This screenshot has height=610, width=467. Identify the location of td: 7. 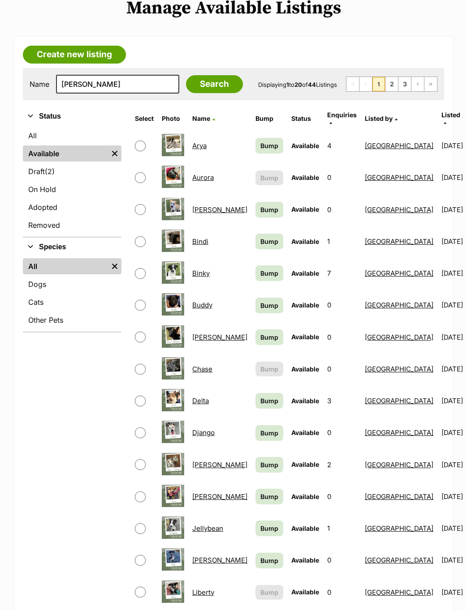
(342, 273).